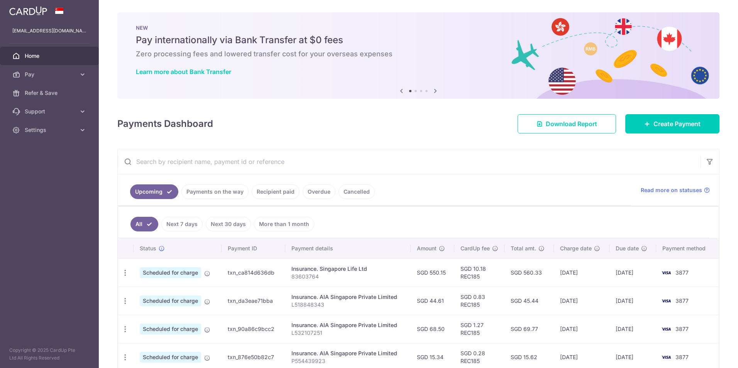 The height and width of the screenshot is (368, 738). What do you see at coordinates (418, 54) in the screenshot?
I see `h6: Zero processing fees and lowered transfer cost for your overseas expenses` at bounding box center [418, 54].